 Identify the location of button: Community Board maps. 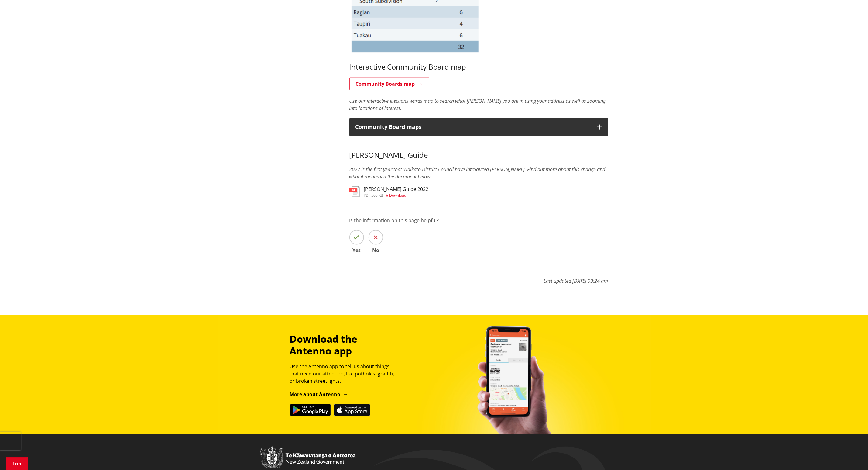
(479, 127).